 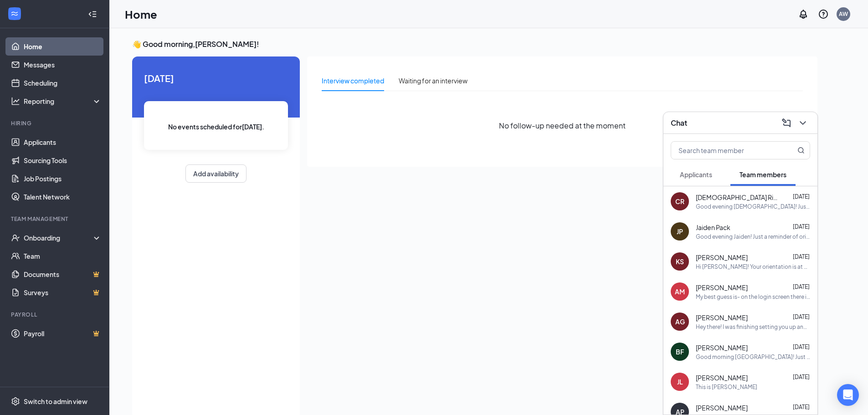 I want to click on a: Messages, so click(x=62, y=65).